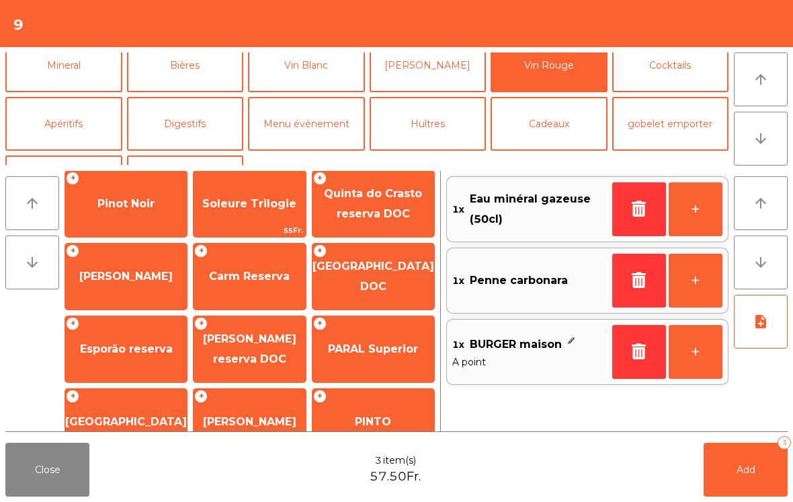  What do you see at coordinates (761, 321) in the screenshot?
I see `button: note_add` at bounding box center [761, 321].